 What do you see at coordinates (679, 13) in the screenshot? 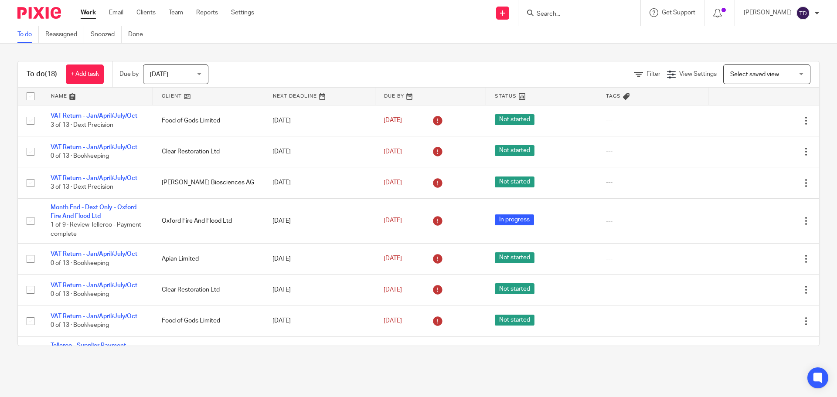
I see `span: Get Support` at bounding box center [679, 13].